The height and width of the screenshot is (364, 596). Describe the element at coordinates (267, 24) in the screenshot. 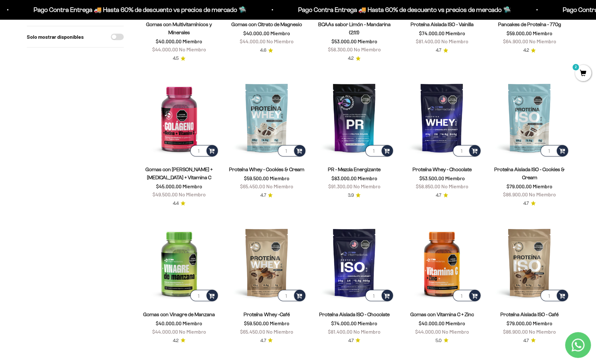

I see `a: Gomas con Citrato de Magnesio` at that location.